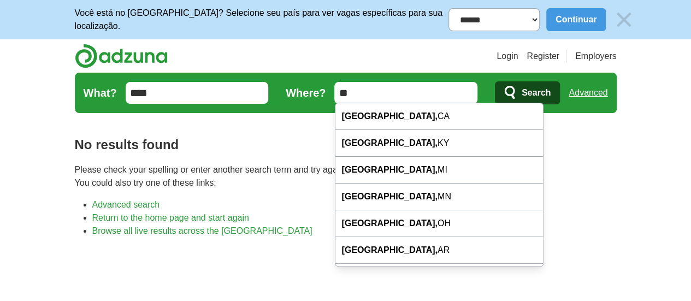 The width and height of the screenshot is (691, 301). I want to click on a: Login, so click(507, 56).